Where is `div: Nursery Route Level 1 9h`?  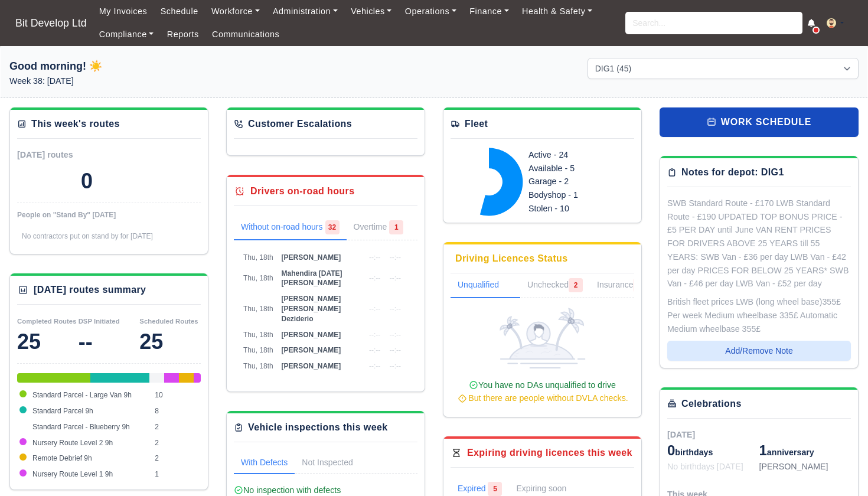 div: Nursery Route Level 1 9h is located at coordinates (197, 378).